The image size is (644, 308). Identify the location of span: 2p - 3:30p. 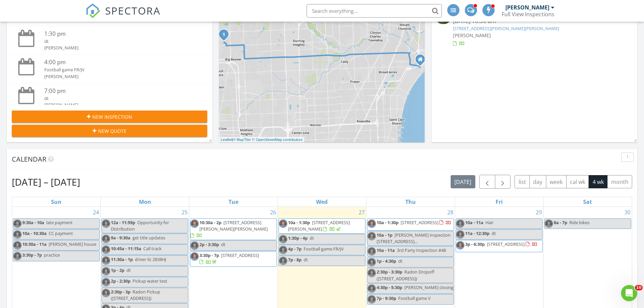
(209, 244).